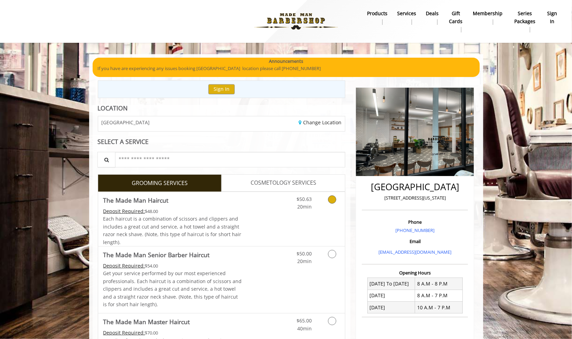  What do you see at coordinates (432, 18) in the screenshot?
I see `a: DealsDeals` at bounding box center [432, 18].